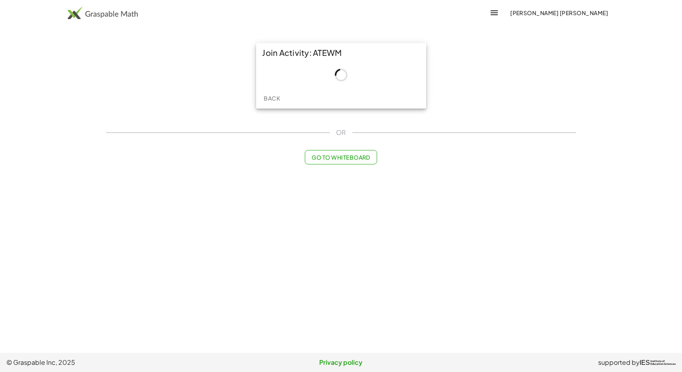  I want to click on span: OR, so click(341, 133).